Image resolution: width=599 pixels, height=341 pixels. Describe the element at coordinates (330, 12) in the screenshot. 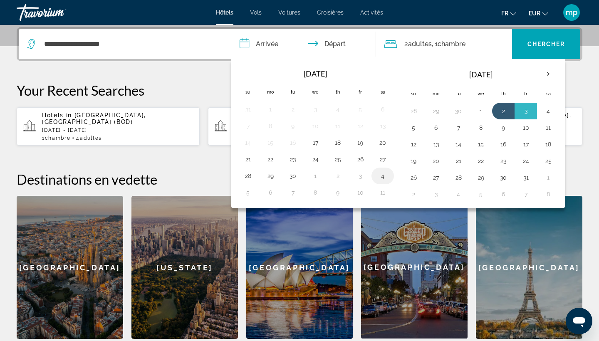

I see `a: Croisières` at that location.